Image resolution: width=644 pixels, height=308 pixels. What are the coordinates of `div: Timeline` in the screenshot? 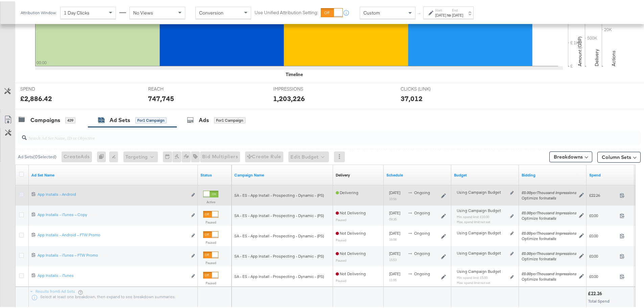 It's located at (294, 73).